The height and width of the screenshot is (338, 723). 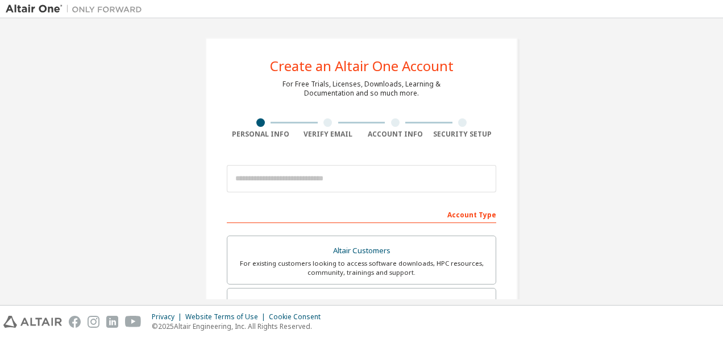 I want to click on div: Website Terms of Use, so click(x=227, y=317).